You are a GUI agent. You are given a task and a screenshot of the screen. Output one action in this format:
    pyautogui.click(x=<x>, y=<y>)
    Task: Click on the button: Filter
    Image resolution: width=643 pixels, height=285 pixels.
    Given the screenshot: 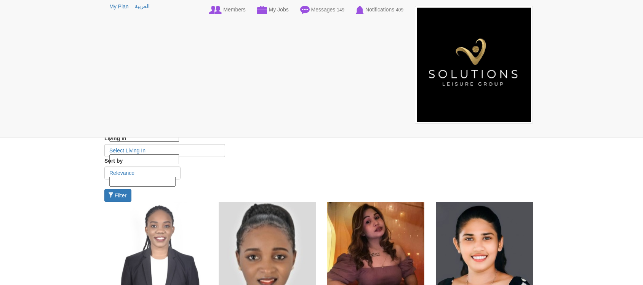 What is the action you would take?
    pyautogui.click(x=118, y=196)
    